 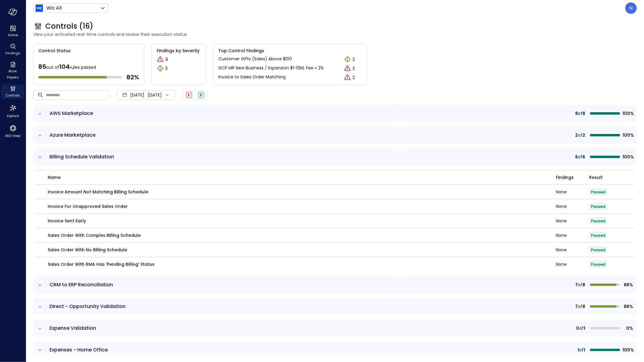 What do you see at coordinates (64, 67) in the screenshot?
I see `span: 104` at bounding box center [64, 67].